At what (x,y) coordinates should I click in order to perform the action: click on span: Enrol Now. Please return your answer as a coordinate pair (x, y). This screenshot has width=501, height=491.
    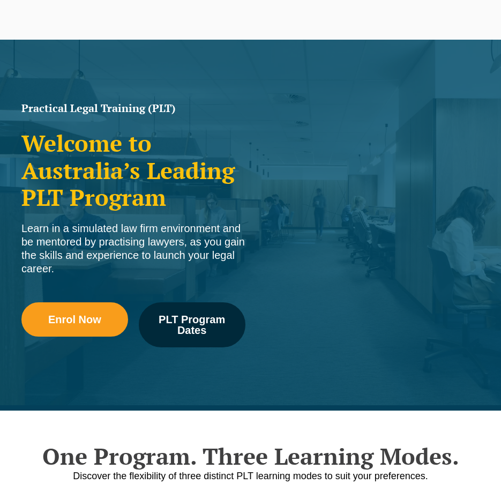
    Looking at the image, I should click on (74, 319).